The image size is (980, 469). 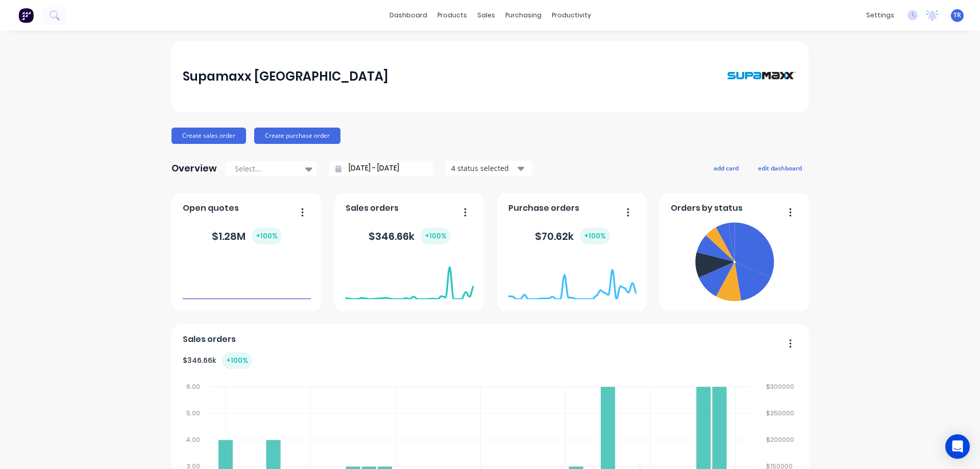 I want to click on button: edit dashboard, so click(x=780, y=168).